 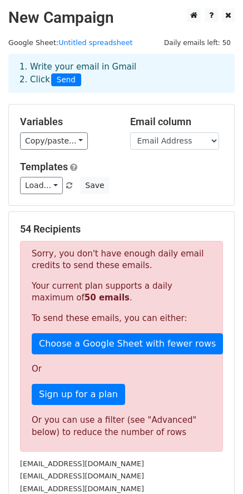 What do you see at coordinates (121, 318) in the screenshot?
I see `p: To send these emails, you can either:` at bounding box center [121, 318].